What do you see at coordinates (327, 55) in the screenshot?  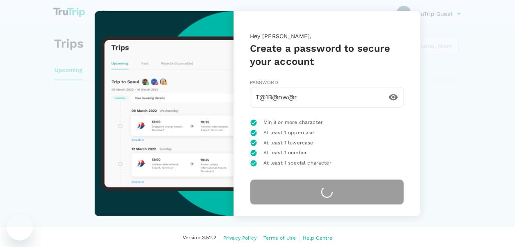 I see `h5: Create a password to secure your account` at bounding box center [327, 55].